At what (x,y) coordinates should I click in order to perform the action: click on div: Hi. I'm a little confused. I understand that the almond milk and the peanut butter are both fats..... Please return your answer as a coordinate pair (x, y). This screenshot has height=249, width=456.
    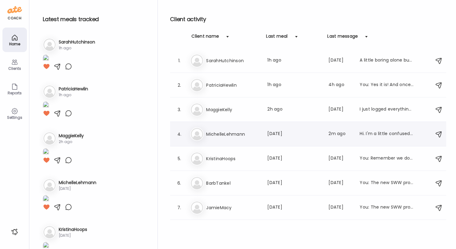
    Looking at the image, I should click on (387, 134).